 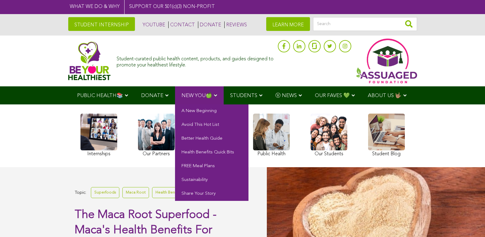 I want to click on a: REVIEWS, so click(x=236, y=25).